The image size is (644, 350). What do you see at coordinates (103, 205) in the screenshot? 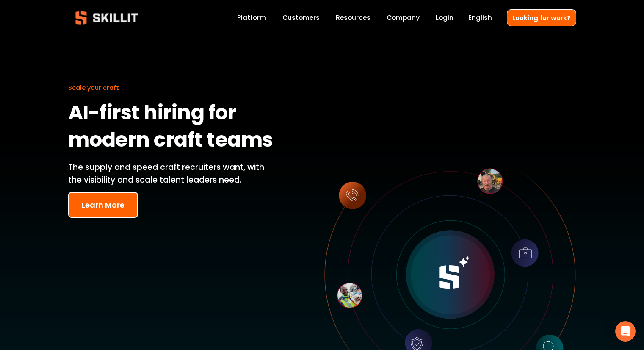
I see `button: Learn More` at bounding box center [103, 205].